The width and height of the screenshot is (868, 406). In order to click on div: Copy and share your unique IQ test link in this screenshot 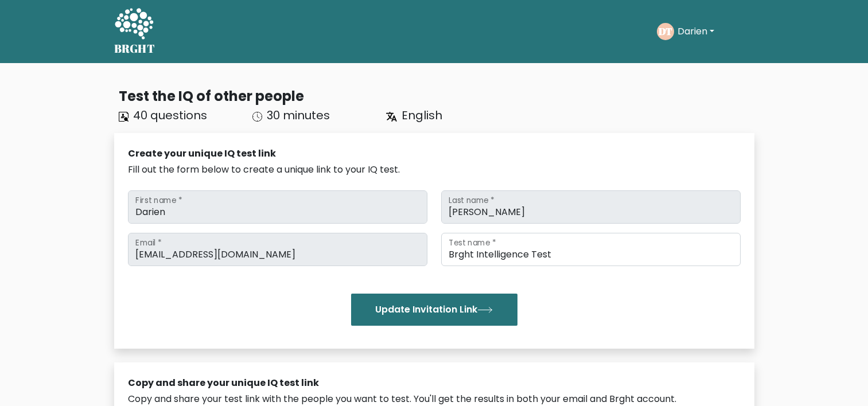, I will do `click(434, 383)`.